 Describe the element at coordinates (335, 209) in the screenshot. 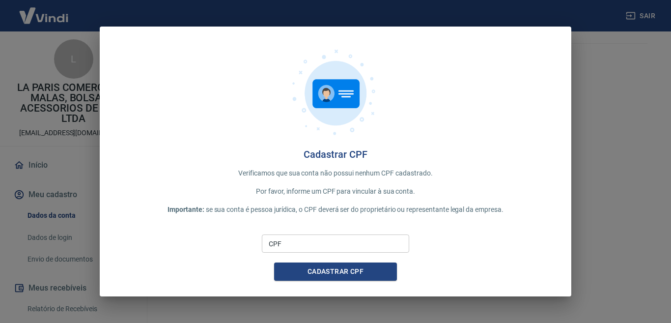

I see `p: se sua conta é pessoa jurídica, o CPF deverá ser do proprietário ou representante legal da empresa.` at that location.